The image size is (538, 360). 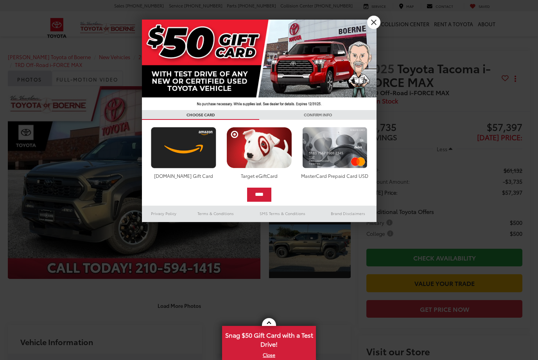 I want to click on div: Target eGiftCard, so click(x=259, y=175).